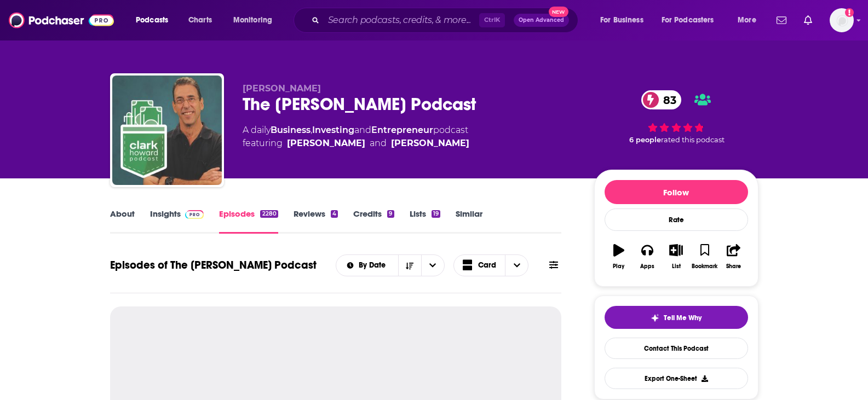  Describe the element at coordinates (374, 221) in the screenshot. I see `a: Credits9` at that location.